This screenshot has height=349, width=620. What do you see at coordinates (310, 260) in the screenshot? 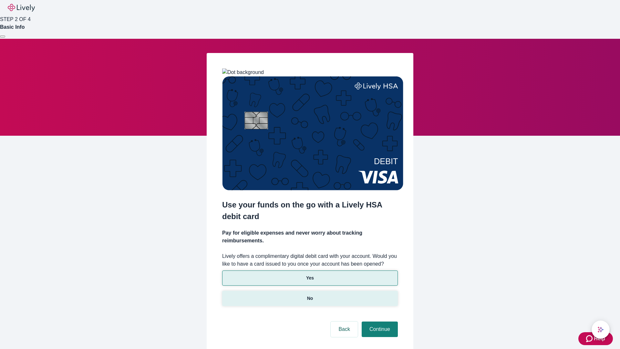
I see `label: Lively offers a complimentary digital debit card with your account. Would you like to have a card...` at bounding box center [310, 260].